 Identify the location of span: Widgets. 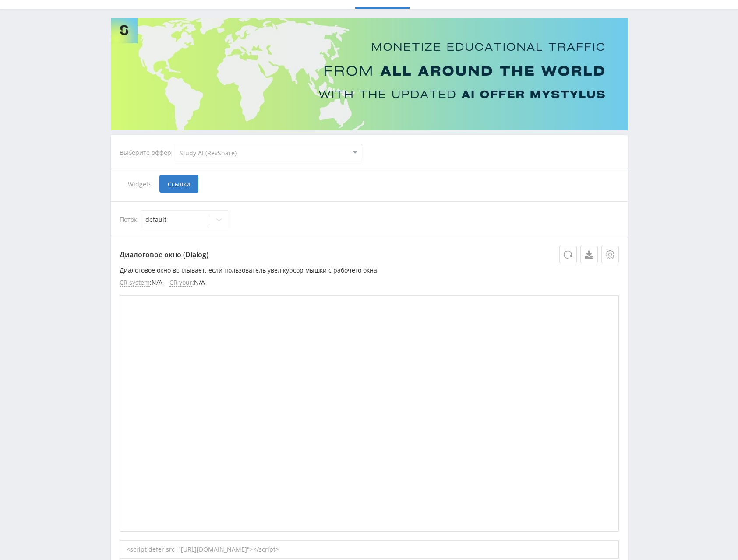
(139, 184).